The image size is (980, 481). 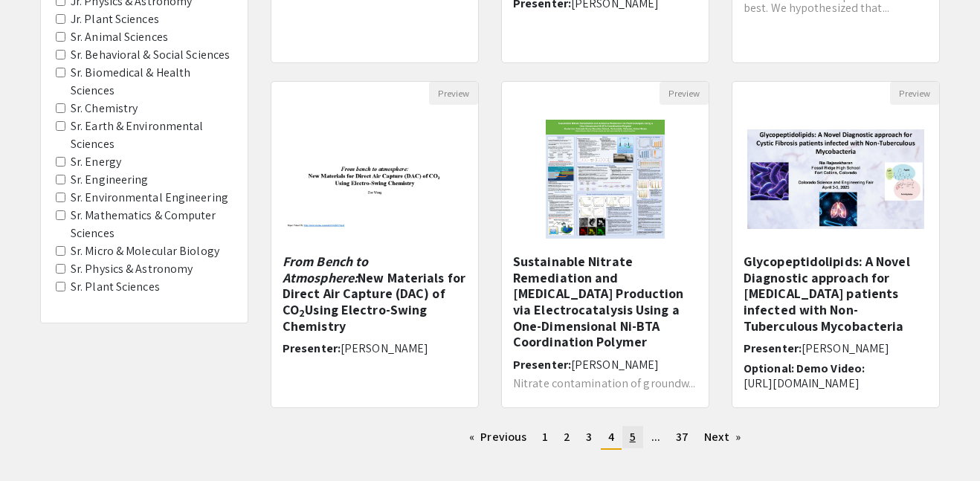 What do you see at coordinates (325, 269) in the screenshot?
I see `em: From Bench to Atmosphere:` at bounding box center [325, 269].